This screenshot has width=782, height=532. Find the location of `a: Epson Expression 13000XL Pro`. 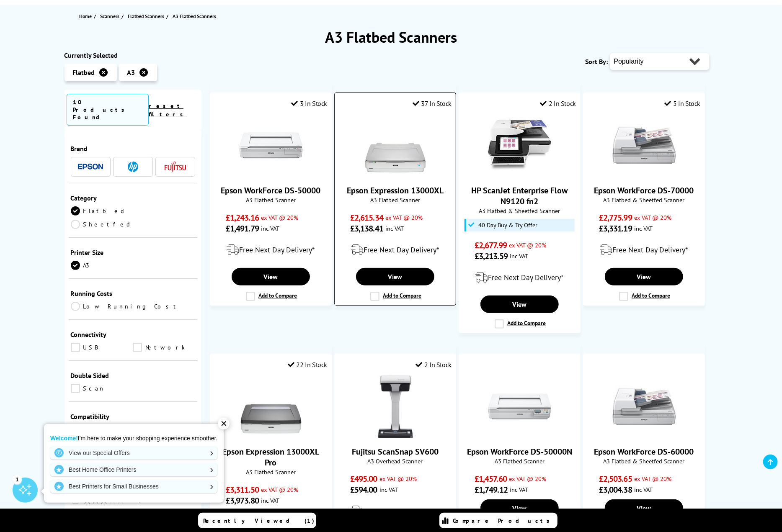

a: Epson Expression 13000XL Pro is located at coordinates (271, 435).